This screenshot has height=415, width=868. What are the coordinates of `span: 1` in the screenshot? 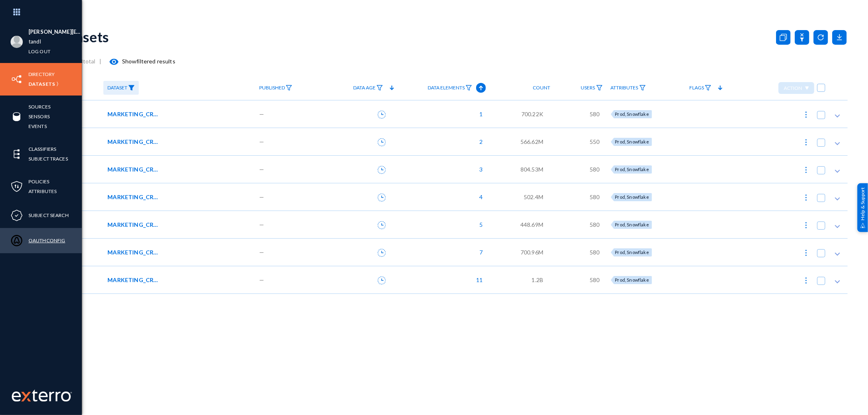 It's located at (479, 114).